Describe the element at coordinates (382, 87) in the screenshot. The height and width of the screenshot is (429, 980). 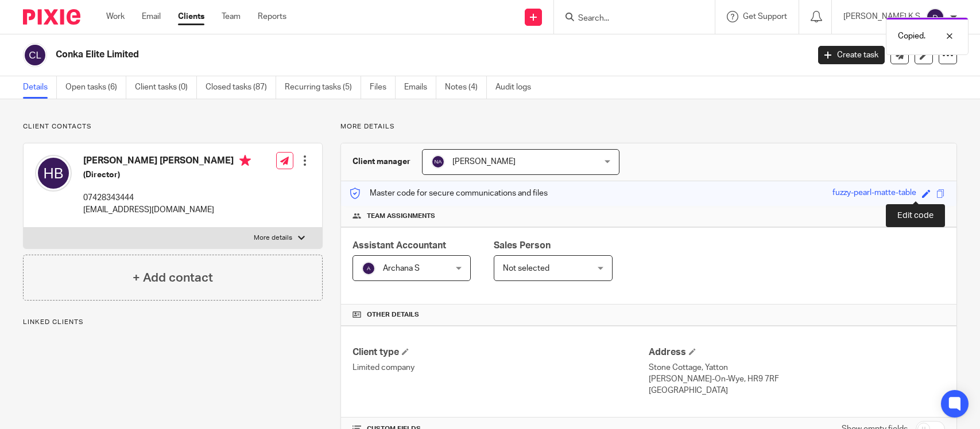
I see `a: Files` at that location.